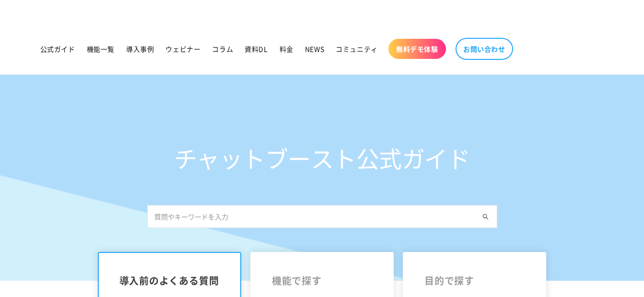 The height and width of the screenshot is (297, 644). What do you see at coordinates (286, 49) in the screenshot?
I see `a: 料金` at bounding box center [286, 49].